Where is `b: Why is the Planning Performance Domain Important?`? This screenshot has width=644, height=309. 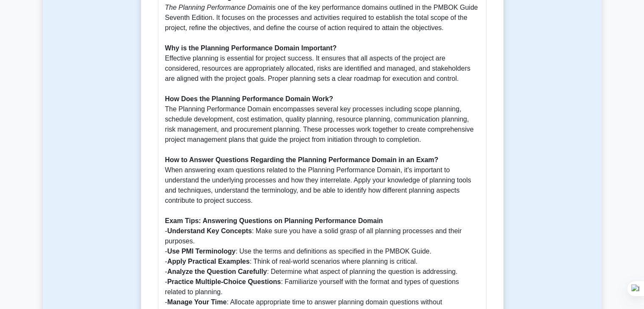 b: Why is the Planning Performance Domain Important? is located at coordinates (251, 48).